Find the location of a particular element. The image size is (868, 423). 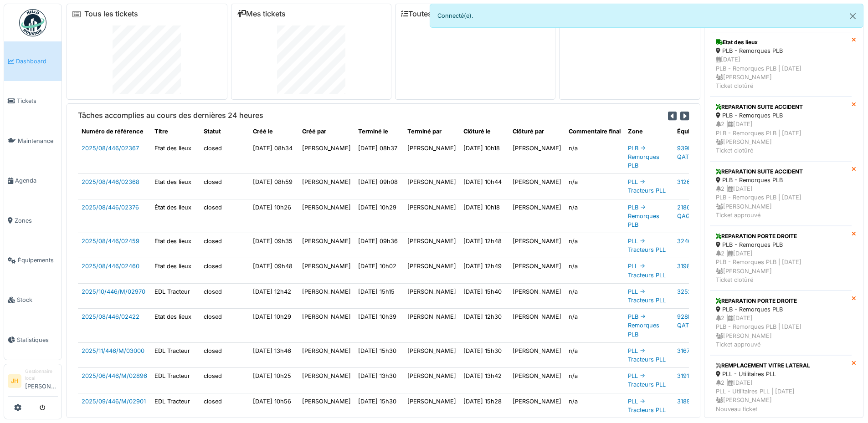

a: PLB -> Remorques PLB is located at coordinates (643, 216).